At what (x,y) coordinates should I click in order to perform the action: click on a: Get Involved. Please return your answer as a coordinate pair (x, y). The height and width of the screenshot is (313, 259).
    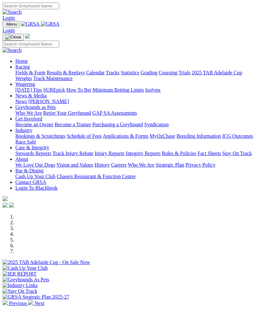
    Looking at the image, I should click on (29, 119).